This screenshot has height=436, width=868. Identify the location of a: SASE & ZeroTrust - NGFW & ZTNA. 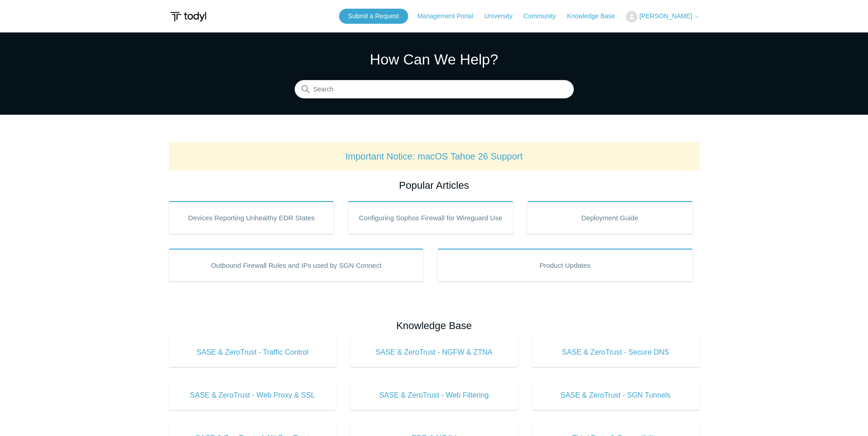
(434, 353).